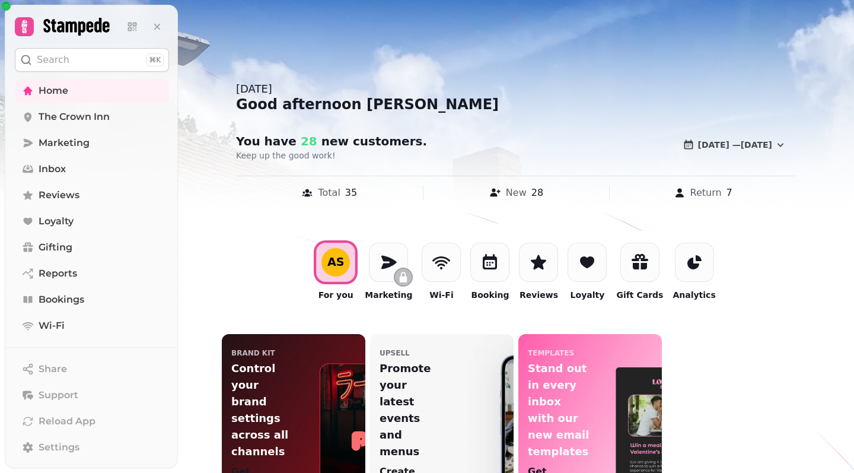 The height and width of the screenshot is (473, 854). I want to click on span: Marketing, so click(64, 143).